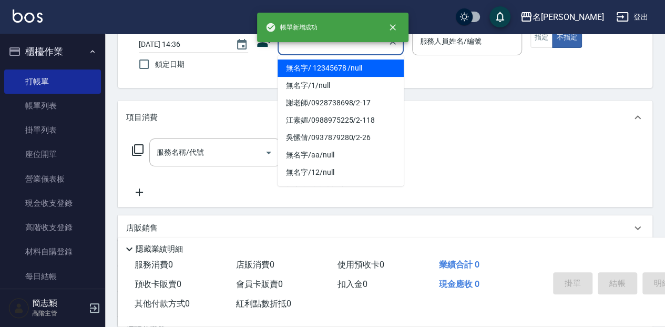 This screenshot has width=665, height=327. What do you see at coordinates (459, 264) in the screenshot?
I see `span: 業績合計 0` at bounding box center [459, 264].